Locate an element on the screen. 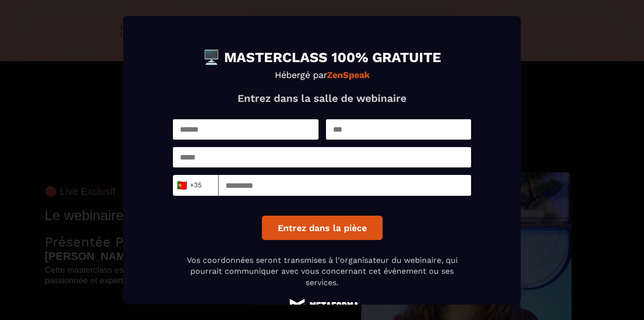  strong: ZenSpeak is located at coordinates (348, 75).